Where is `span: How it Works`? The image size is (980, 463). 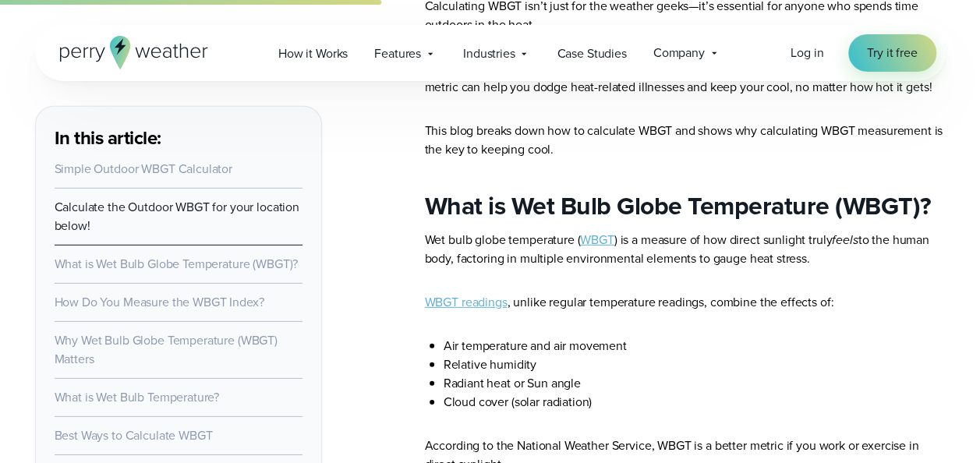 span: How it Works is located at coordinates (312, 54).